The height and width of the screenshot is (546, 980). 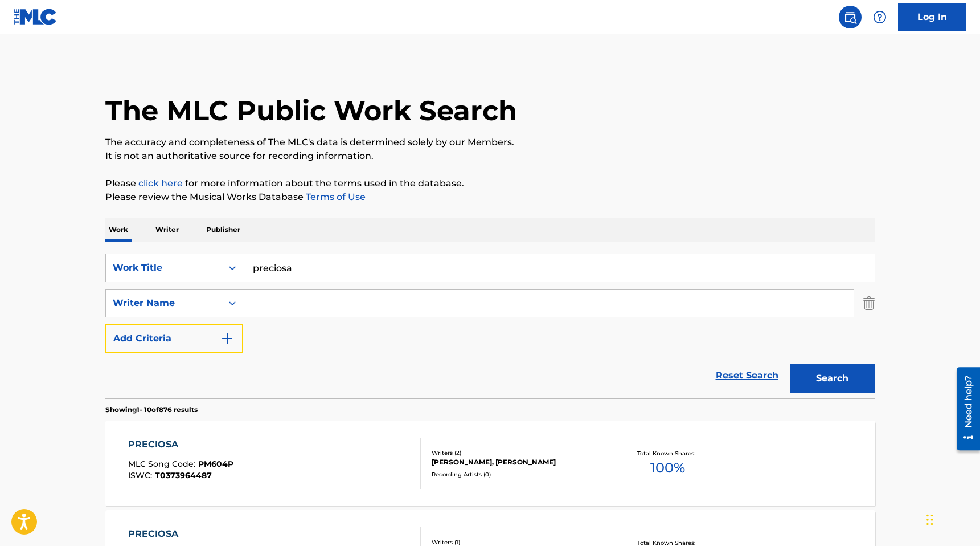 What do you see at coordinates (216, 463) in the screenshot?
I see `span: PM604P` at bounding box center [216, 463].